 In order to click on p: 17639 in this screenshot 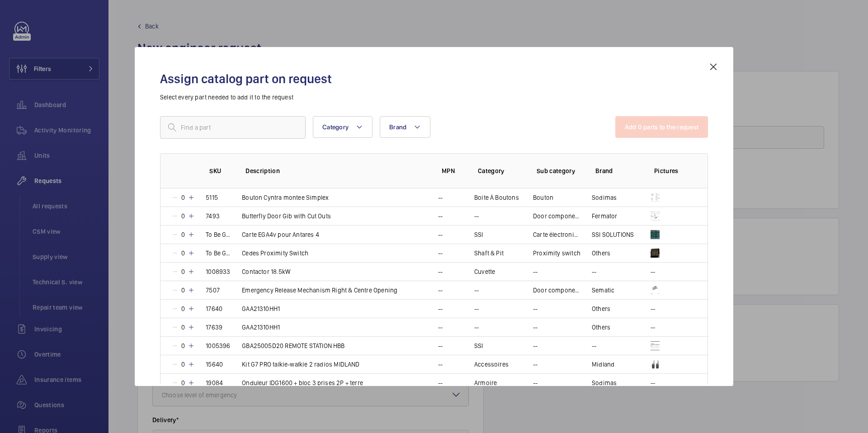, I will do `click(214, 327)`.